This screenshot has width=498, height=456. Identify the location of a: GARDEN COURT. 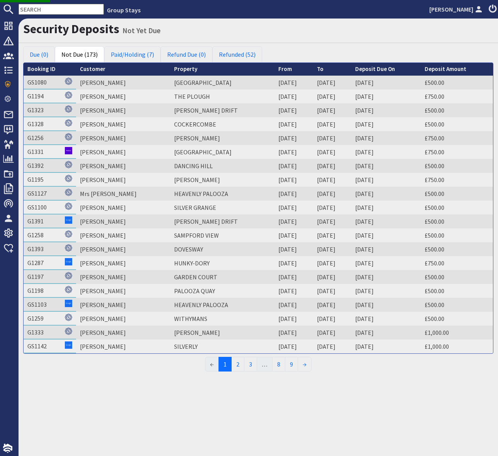
(196, 277).